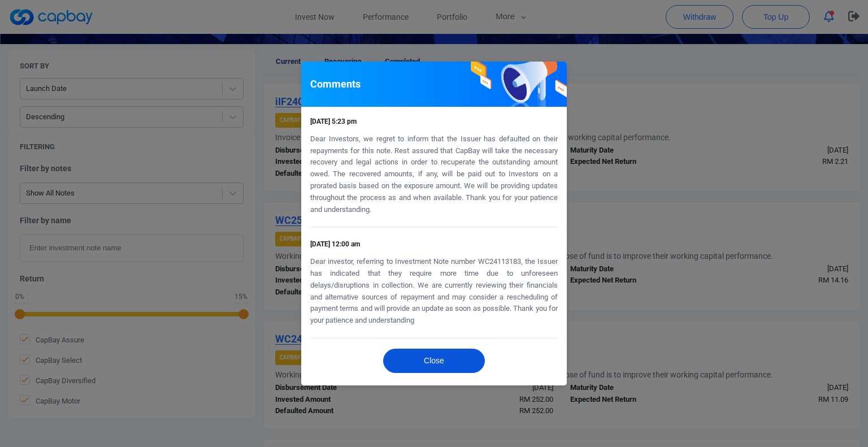 This screenshot has height=447, width=868. I want to click on p: Dear Investors, we regret to inform that the Issuer has defaulted on their repayments for this no..., so click(434, 175).